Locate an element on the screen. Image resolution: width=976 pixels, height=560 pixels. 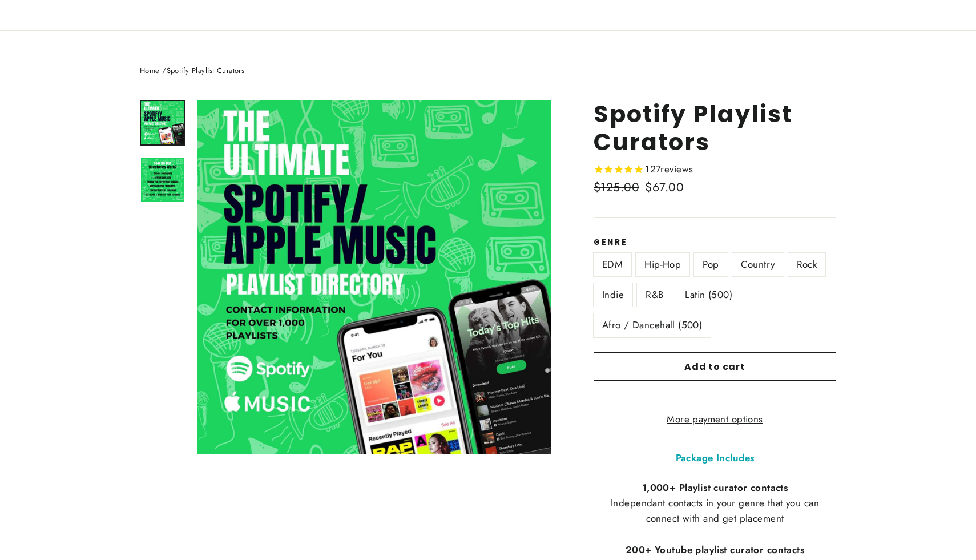
label: Latin (500) is located at coordinates (709, 294).